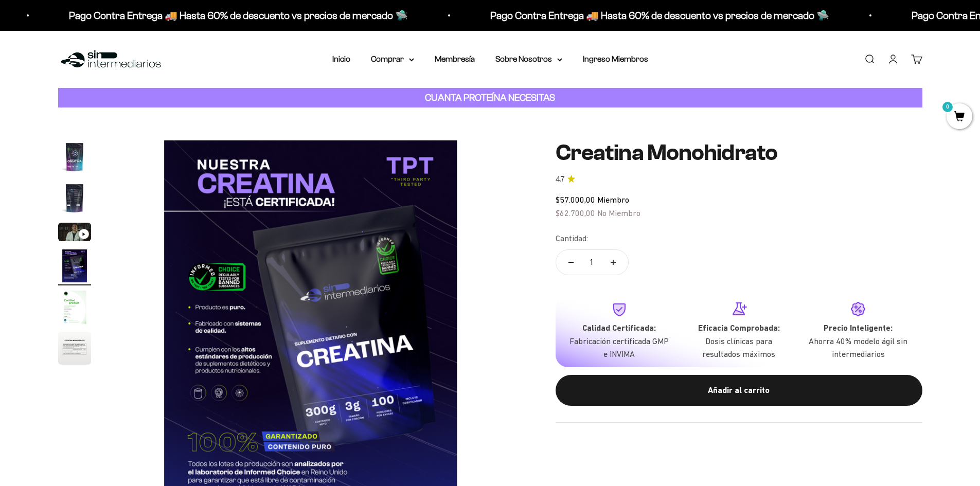 The width and height of the screenshot is (980, 486). What do you see at coordinates (739, 180) in the screenshot?
I see `a: 4.74.7 de 5.0 estrellas` at bounding box center [739, 180].